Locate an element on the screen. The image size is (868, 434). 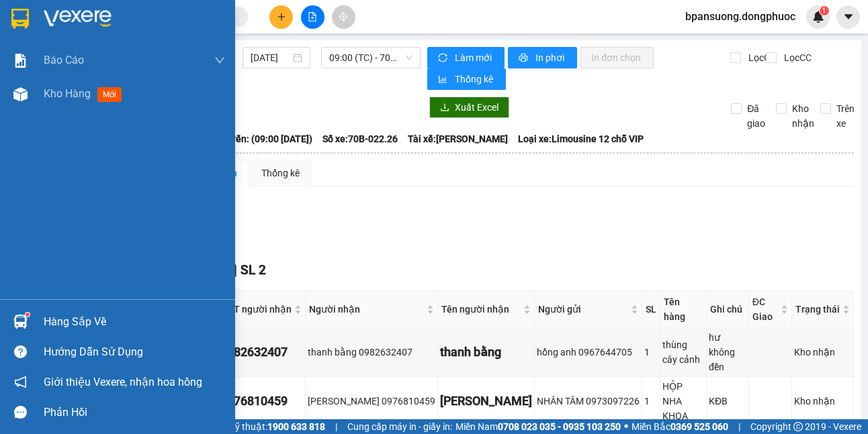
img: icon-new-feature is located at coordinates (818, 17).